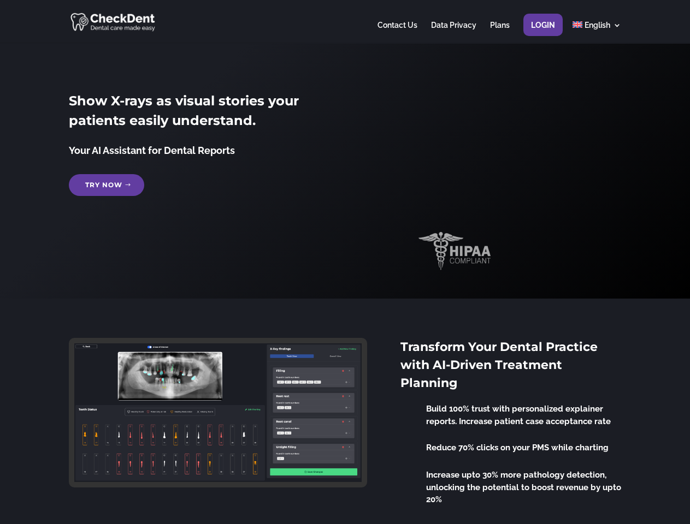 The image size is (690, 524). Describe the element at coordinates (490, 139) in the screenshot. I see `img: X_Ray_annotated` at that location.